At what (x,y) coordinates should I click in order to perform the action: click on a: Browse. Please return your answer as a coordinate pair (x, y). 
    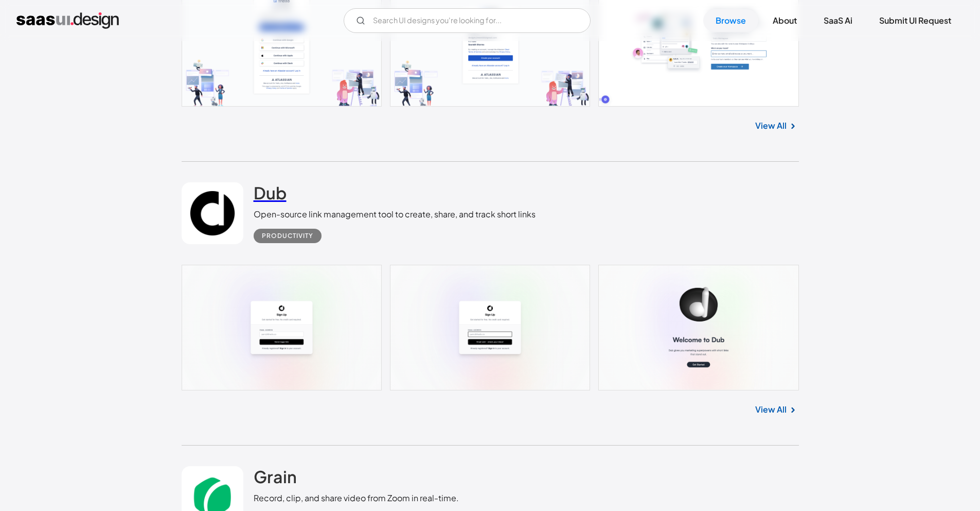
    Looking at the image, I should click on (730, 20).